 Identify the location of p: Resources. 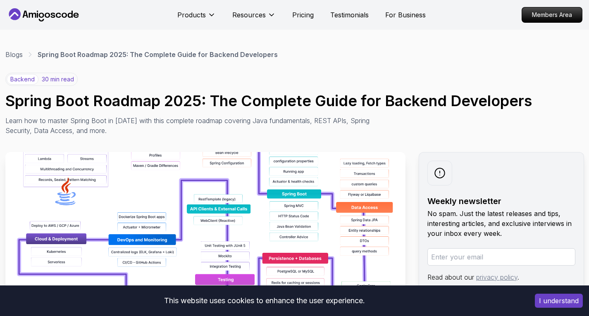
(249, 15).